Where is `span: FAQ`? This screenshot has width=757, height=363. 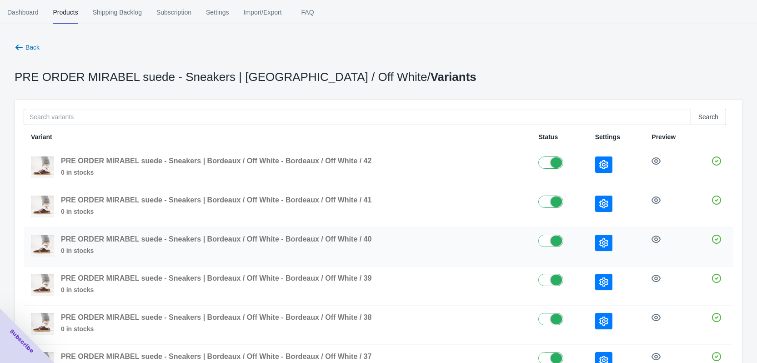
span: FAQ is located at coordinates (308, 12).